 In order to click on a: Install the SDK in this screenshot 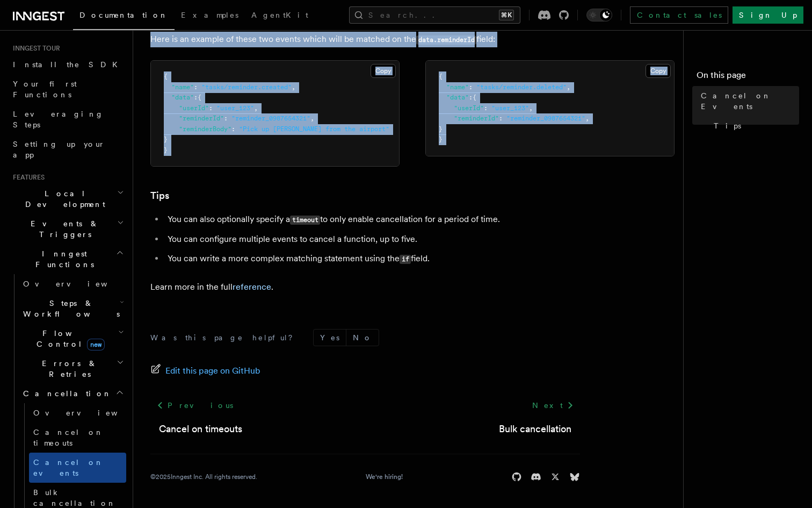, I will do `click(67, 65)`.